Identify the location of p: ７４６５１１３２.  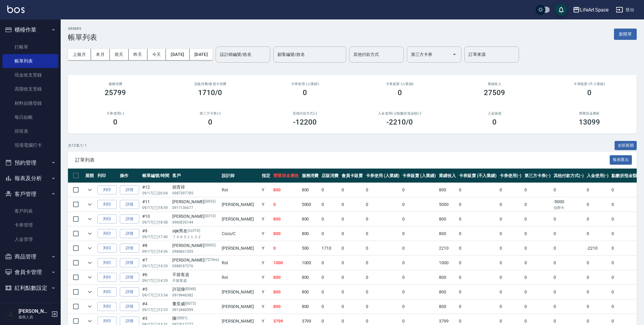
(195, 237).